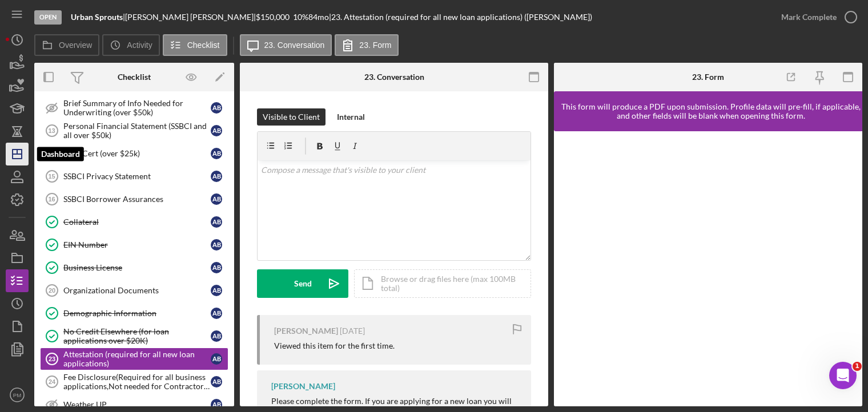 The width and height of the screenshot is (868, 412). Describe the element at coordinates (394, 77) in the screenshot. I see `div: 23. Conversation` at that location.